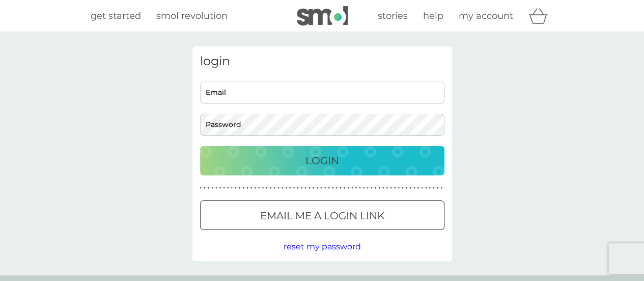 The height and width of the screenshot is (281, 644). Describe the element at coordinates (115, 16) in the screenshot. I see `a: get started` at that location.